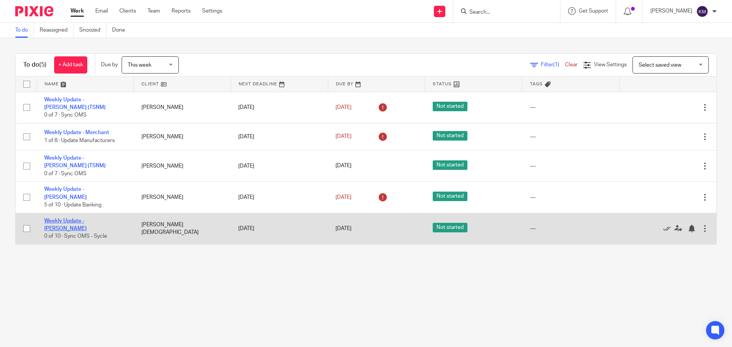 The height and width of the screenshot is (347, 732). Describe the element at coordinates (610, 65) in the screenshot. I see `span: View Settings` at that location.